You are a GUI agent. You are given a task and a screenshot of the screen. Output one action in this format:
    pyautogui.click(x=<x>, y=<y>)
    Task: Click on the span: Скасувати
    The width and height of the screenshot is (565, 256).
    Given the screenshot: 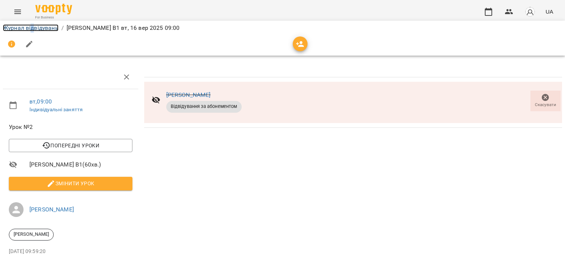 What is the action you would take?
    pyautogui.click(x=545, y=104)
    